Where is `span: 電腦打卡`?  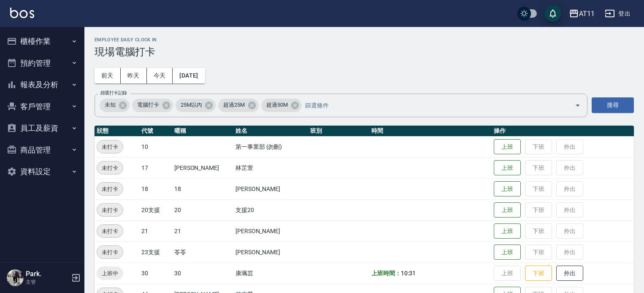 span: 電腦打卡 is located at coordinates (148, 105).